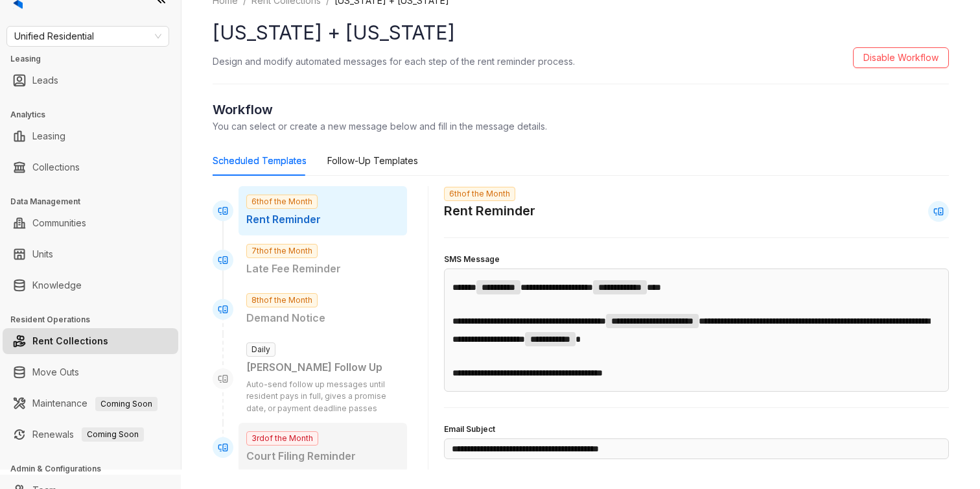 The image size is (980, 489). I want to click on span: Unified Residential, so click(88, 36).